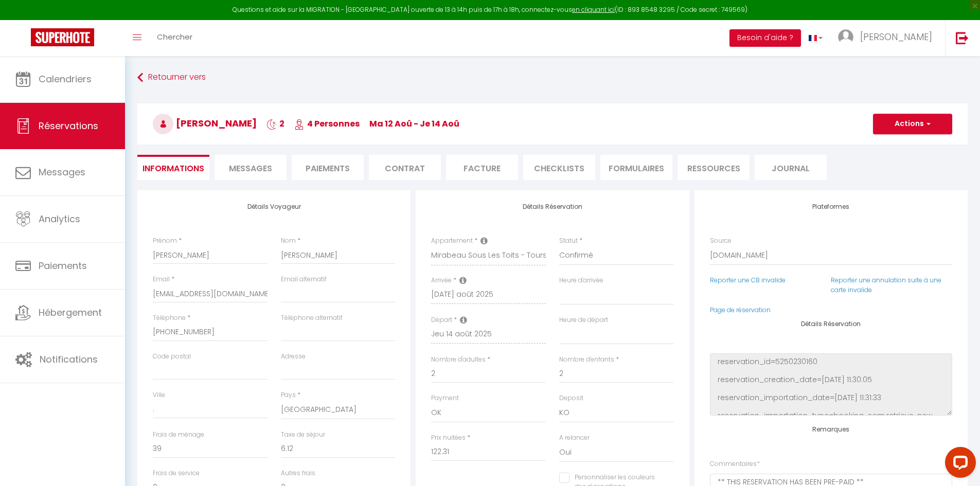  What do you see at coordinates (748, 280) in the screenshot?
I see `a: Reporter une CB invalide` at bounding box center [748, 280].